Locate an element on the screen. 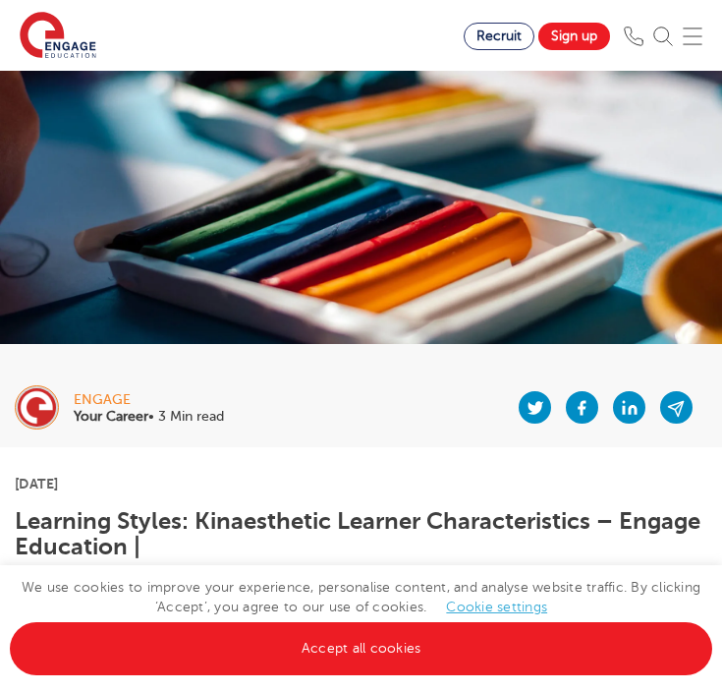  a: Sign up is located at coordinates (574, 36).